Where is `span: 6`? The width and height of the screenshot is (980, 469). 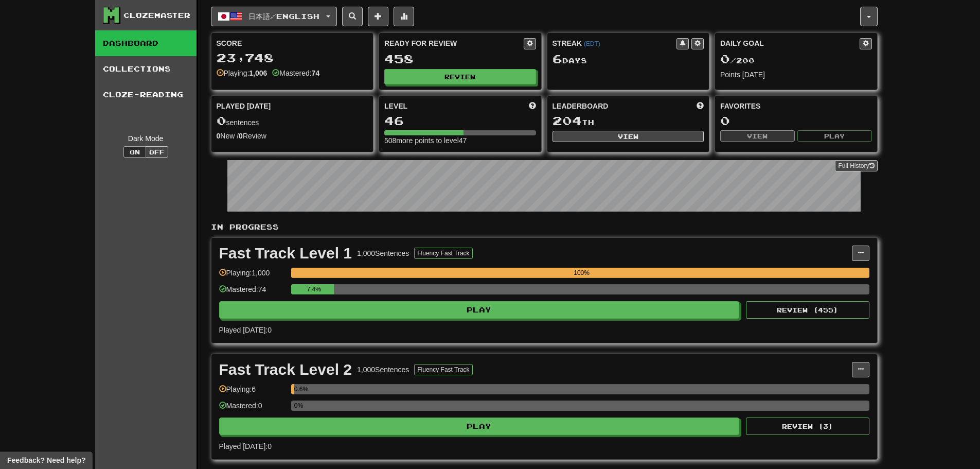 span: 6 is located at coordinates (557, 59).